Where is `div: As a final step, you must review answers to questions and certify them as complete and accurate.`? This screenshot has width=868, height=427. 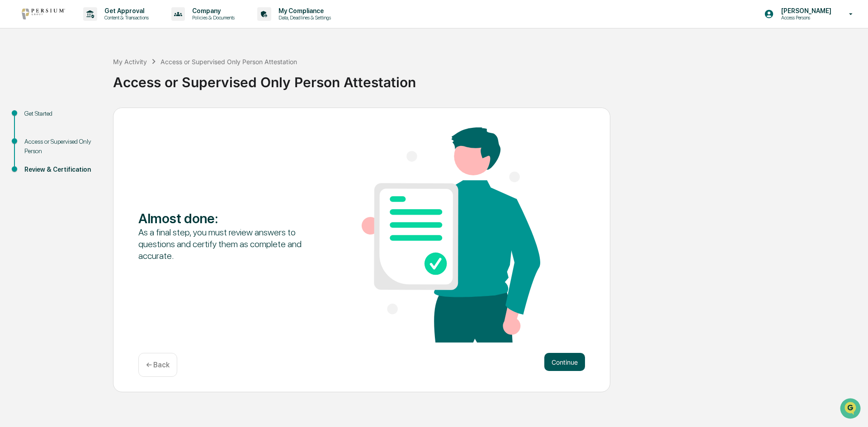
div: As a final step, you must review answers to questions and certify them as complete and accurate. is located at coordinates (228, 244).